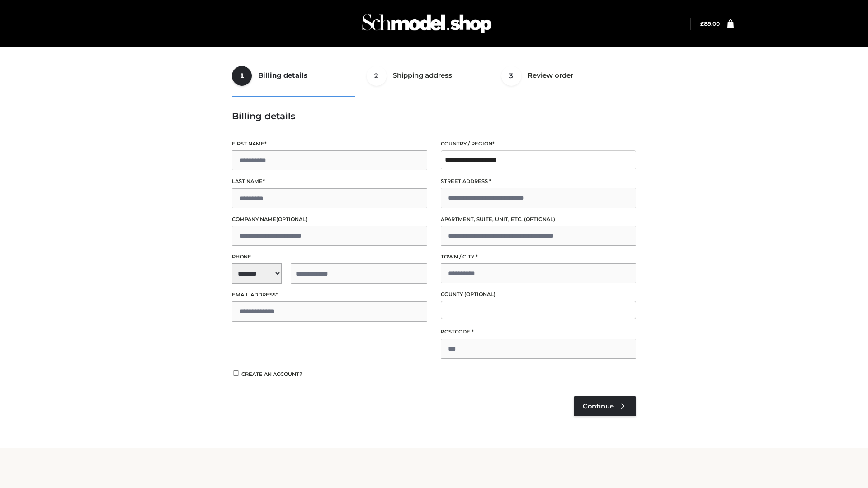 This screenshot has height=488, width=868. Describe the element at coordinates (434, 116) in the screenshot. I see `h3: Billing details` at that location.